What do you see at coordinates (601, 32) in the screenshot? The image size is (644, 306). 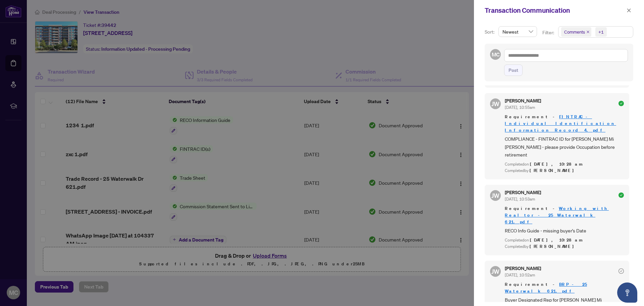 I see `div: +1` at bounding box center [601, 32].